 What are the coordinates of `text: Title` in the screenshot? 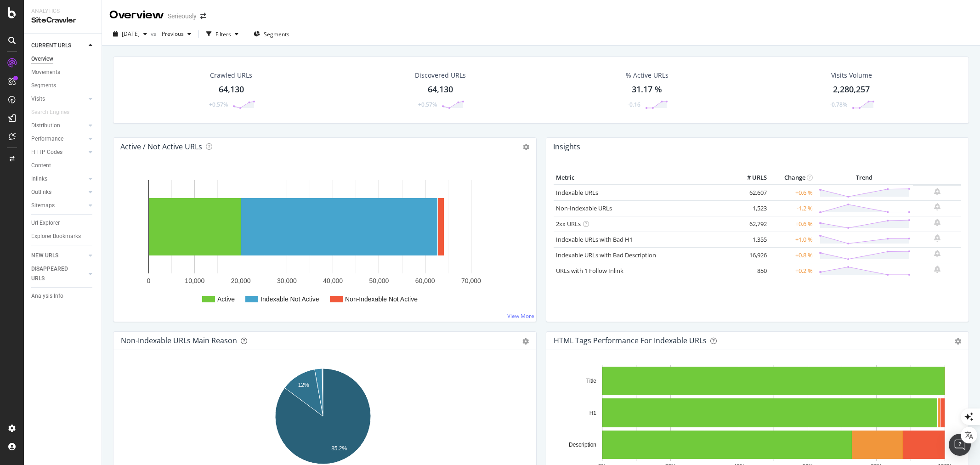 It's located at (591, 381).